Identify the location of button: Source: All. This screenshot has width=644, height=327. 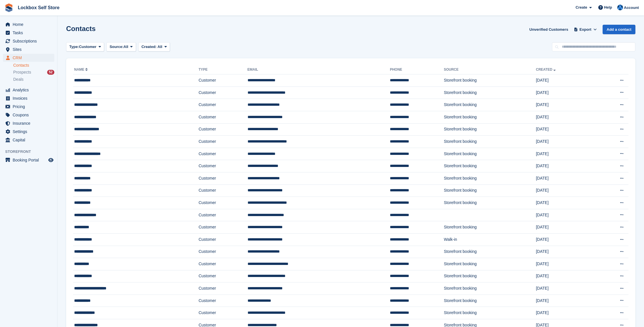
(121, 47).